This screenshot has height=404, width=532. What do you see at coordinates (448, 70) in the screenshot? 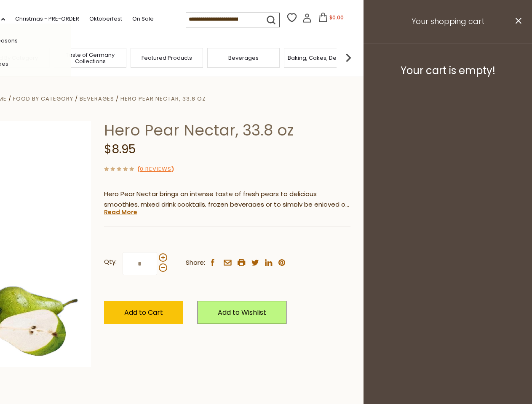
I see `h3: Your cart is empty!` at bounding box center [448, 70].